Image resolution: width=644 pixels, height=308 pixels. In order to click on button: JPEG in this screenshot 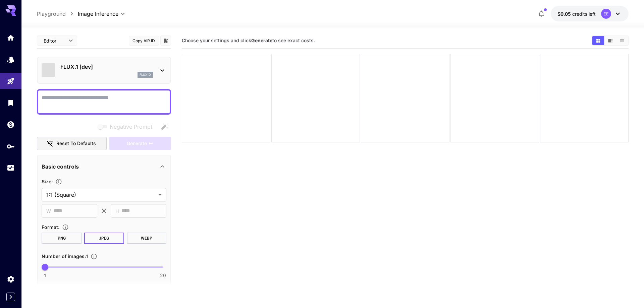, I will do `click(104, 239)`.